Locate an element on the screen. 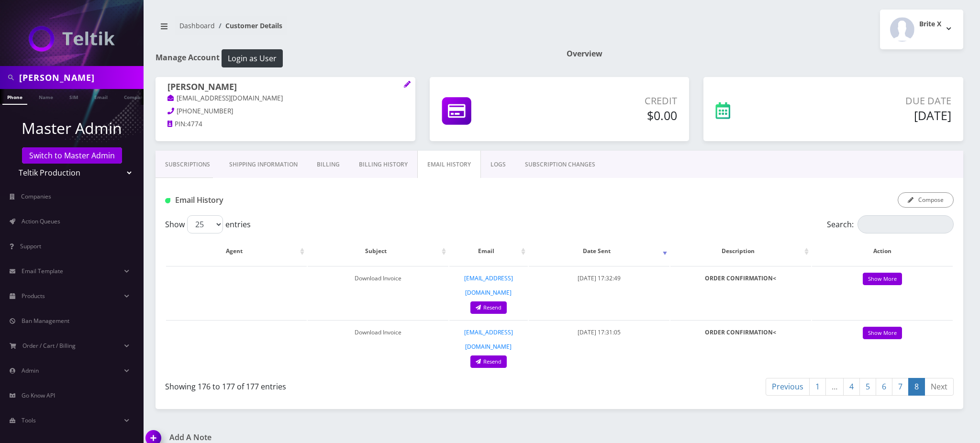 The height and width of the screenshot is (443, 980). span: Order / Cart / Billing is located at coordinates (49, 345).